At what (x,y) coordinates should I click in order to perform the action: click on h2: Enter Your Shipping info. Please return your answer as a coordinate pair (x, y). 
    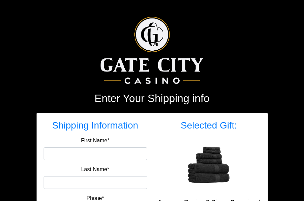
    Looking at the image, I should click on (152, 98).